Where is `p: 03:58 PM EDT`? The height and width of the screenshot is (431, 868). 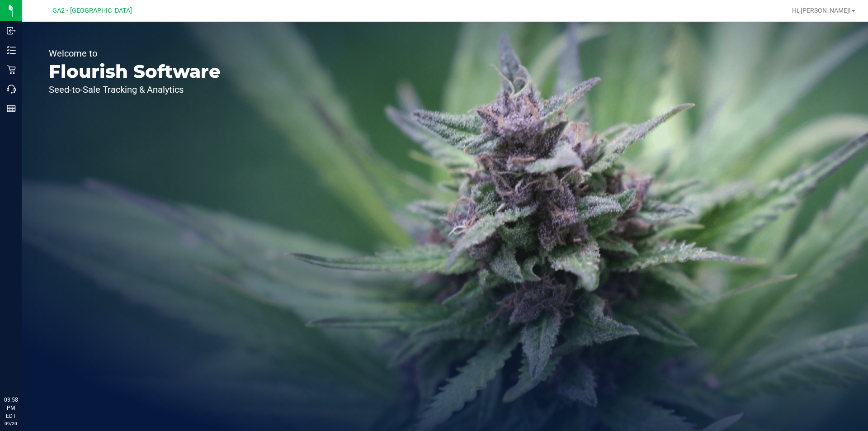 p: 03:58 PM EDT is located at coordinates (11, 408).